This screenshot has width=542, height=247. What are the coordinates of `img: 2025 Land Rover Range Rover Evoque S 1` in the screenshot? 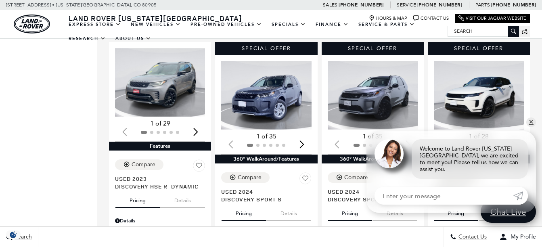 It's located at (479, 95).